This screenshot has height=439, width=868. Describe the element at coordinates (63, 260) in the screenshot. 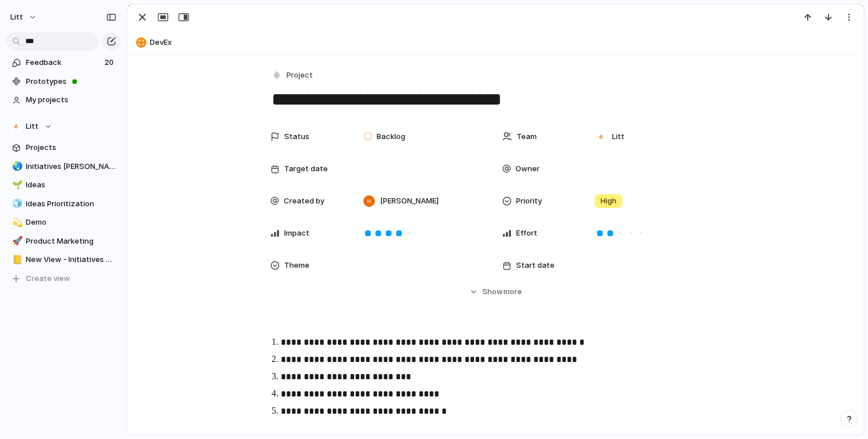

I see `a: 📒New View - Initiatives and Goals` at that location.